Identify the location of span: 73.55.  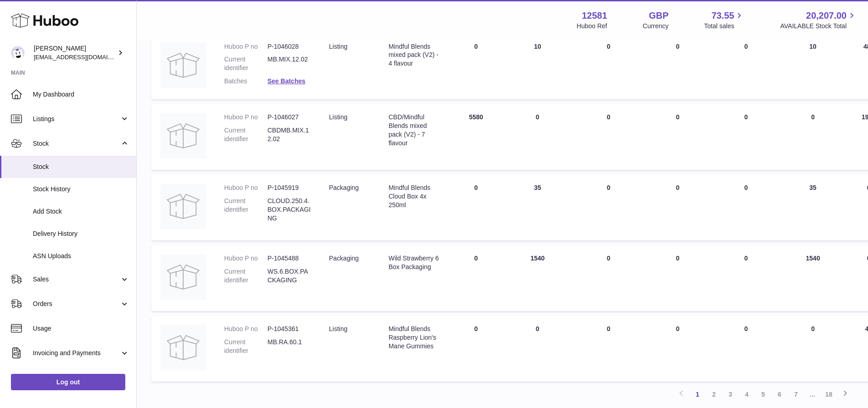
(722, 16).